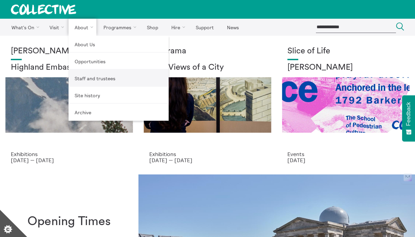 Image resolution: width=415 pixels, height=237 pixels. What do you see at coordinates (69, 221) in the screenshot?
I see `h1: Opening Times` at bounding box center [69, 221].